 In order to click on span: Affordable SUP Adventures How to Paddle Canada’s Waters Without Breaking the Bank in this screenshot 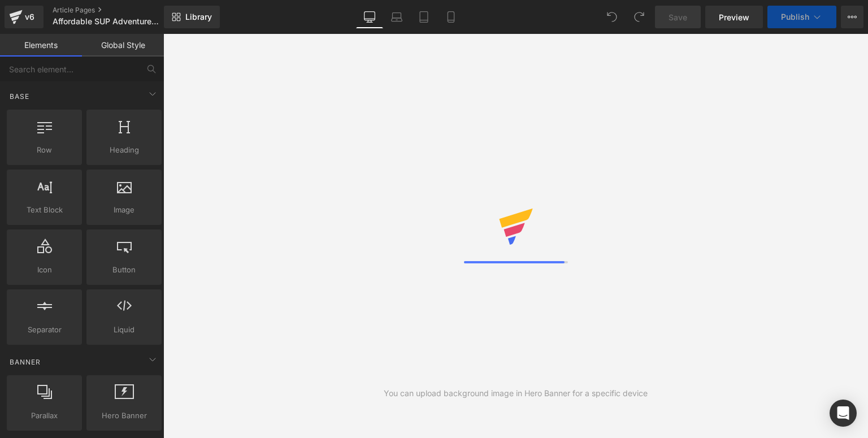, I will do `click(107, 22)`.